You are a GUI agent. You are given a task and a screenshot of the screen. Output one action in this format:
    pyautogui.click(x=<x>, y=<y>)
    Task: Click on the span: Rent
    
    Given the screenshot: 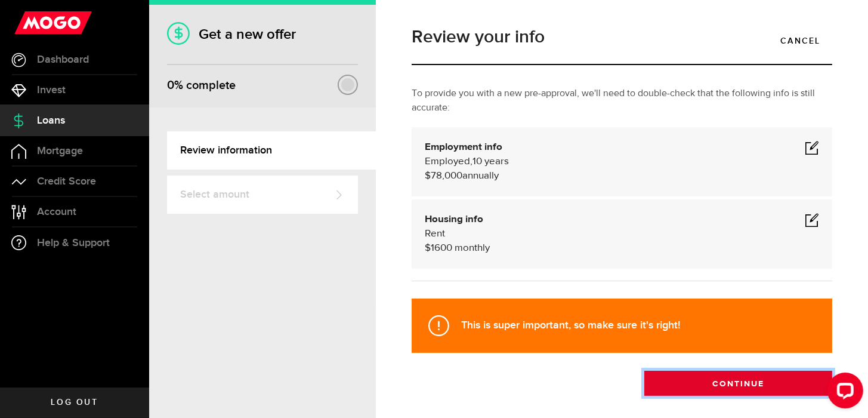 What is the action you would take?
    pyautogui.click(x=435, y=233)
    